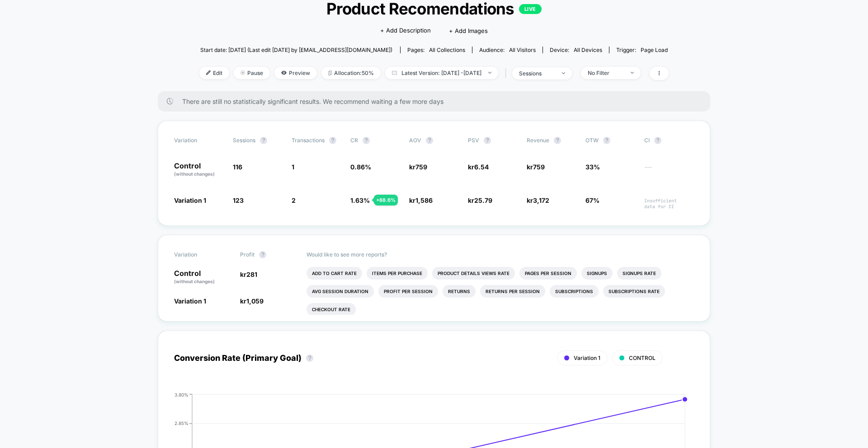 The height and width of the screenshot is (448, 868). I want to click on li: Signups, so click(597, 273).